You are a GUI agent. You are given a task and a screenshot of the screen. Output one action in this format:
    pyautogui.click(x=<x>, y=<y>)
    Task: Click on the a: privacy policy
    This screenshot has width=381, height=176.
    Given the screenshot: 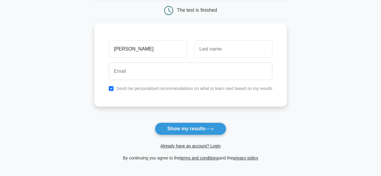 What is the action you would take?
    pyautogui.click(x=246, y=158)
    